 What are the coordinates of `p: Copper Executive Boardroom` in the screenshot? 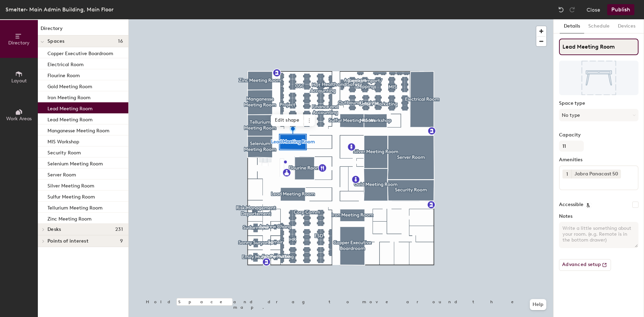 It's located at (80, 53).